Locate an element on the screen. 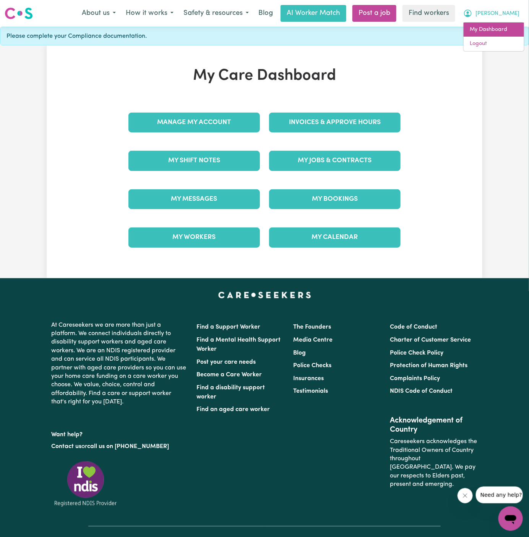 The height and width of the screenshot is (537, 529). a: Find a disability support worker is located at coordinates (230, 393).